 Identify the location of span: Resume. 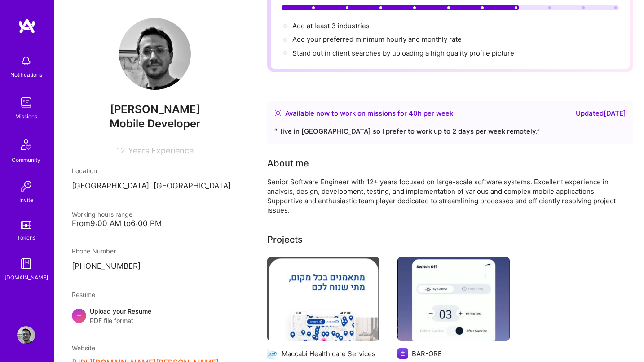
(84, 295).